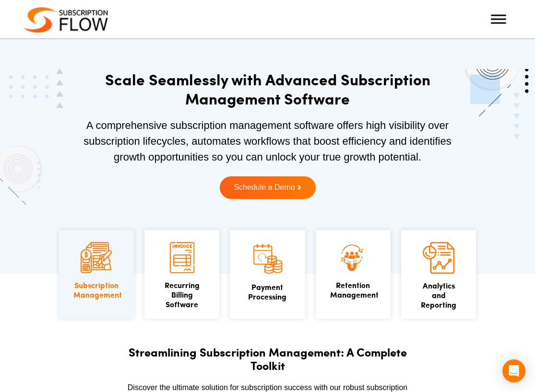  Describe the element at coordinates (182, 258) in the screenshot. I see `img: Recurring Billing Software icon` at that location.